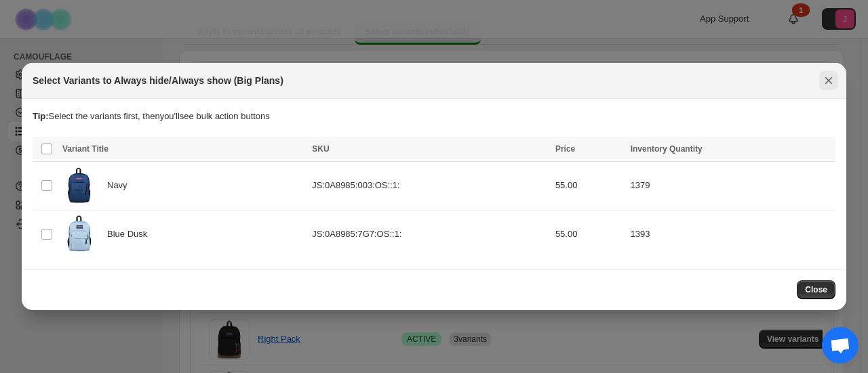 The image size is (868, 373). I want to click on td: 1393, so click(731, 234).